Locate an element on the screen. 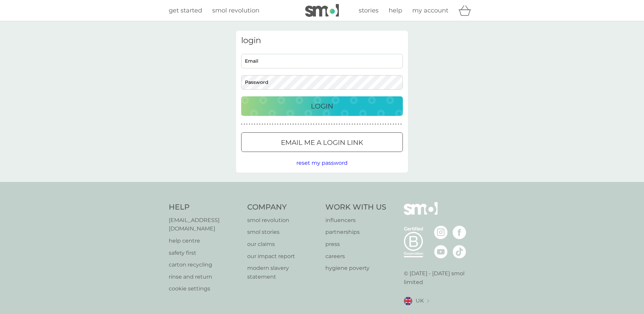 The width and height of the screenshot is (644, 314). a: influencers is located at coordinates (356, 220).